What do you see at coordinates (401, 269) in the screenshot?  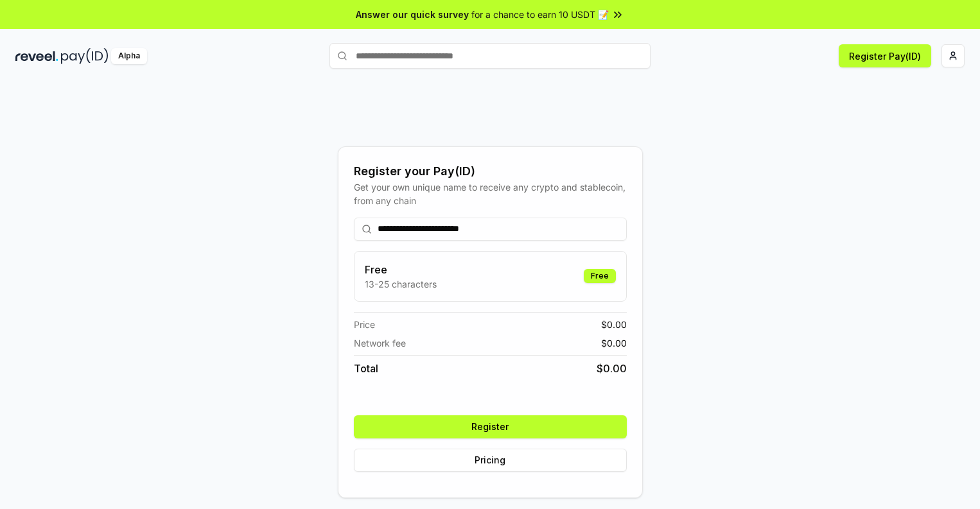 I see `h3: Free` at bounding box center [401, 269].